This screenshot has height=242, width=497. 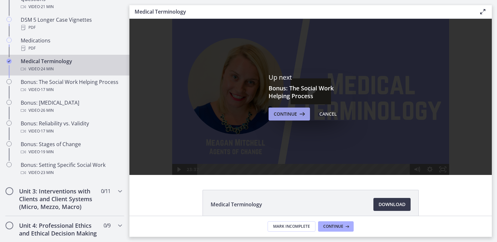 What do you see at coordinates (47, 7) in the screenshot?
I see `span: · 21 min` at bounding box center [47, 7].